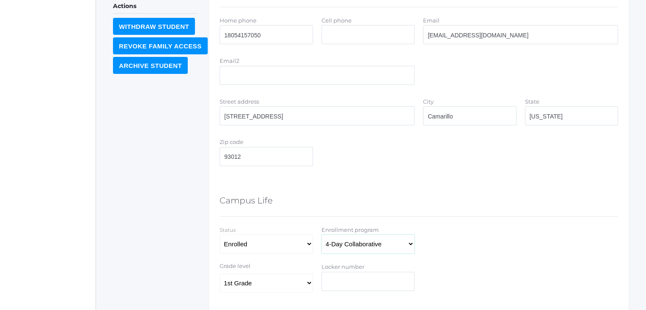 The height and width of the screenshot is (310, 646). What do you see at coordinates (350, 230) in the screenshot?
I see `label: Enrollment program` at bounding box center [350, 230].